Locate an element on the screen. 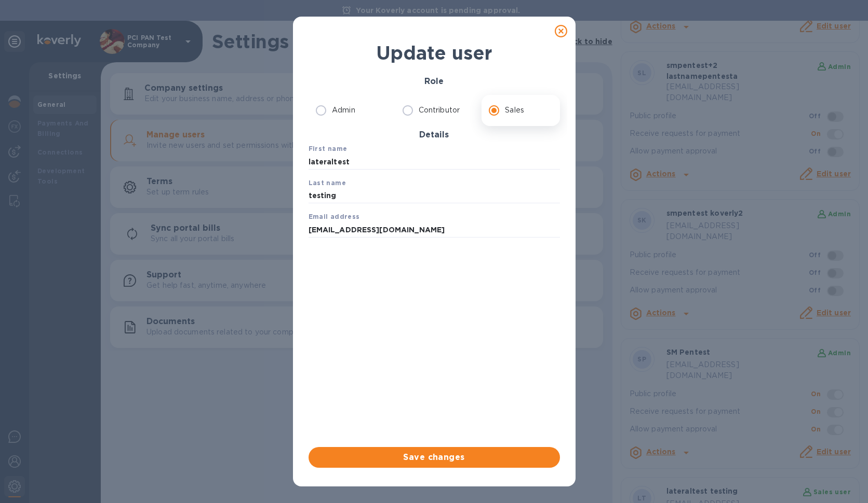 The image size is (868, 503). input: Enter email address is located at coordinates (434, 230).